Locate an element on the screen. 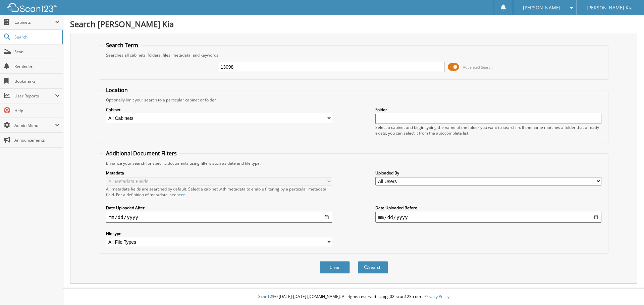  input: start is located at coordinates (219, 218).